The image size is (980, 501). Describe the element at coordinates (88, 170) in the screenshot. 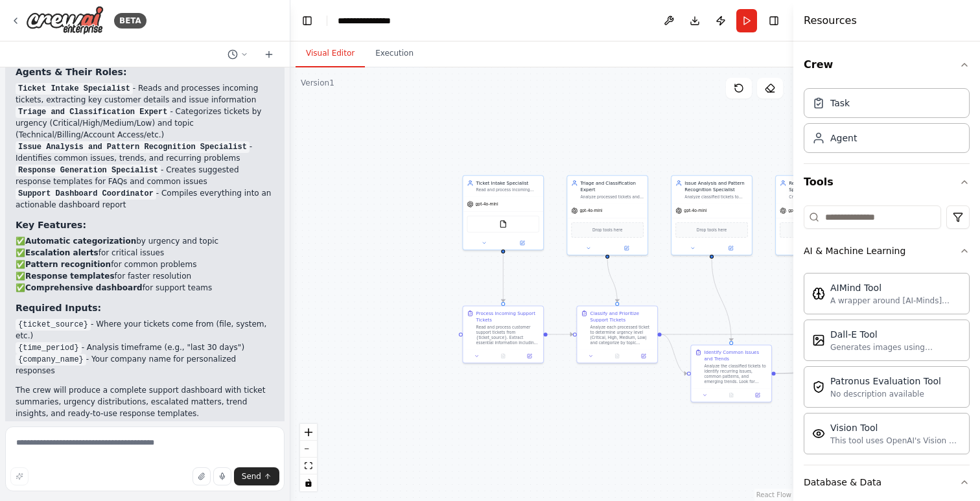

I see `code: Response Generation Specialist` at that location.